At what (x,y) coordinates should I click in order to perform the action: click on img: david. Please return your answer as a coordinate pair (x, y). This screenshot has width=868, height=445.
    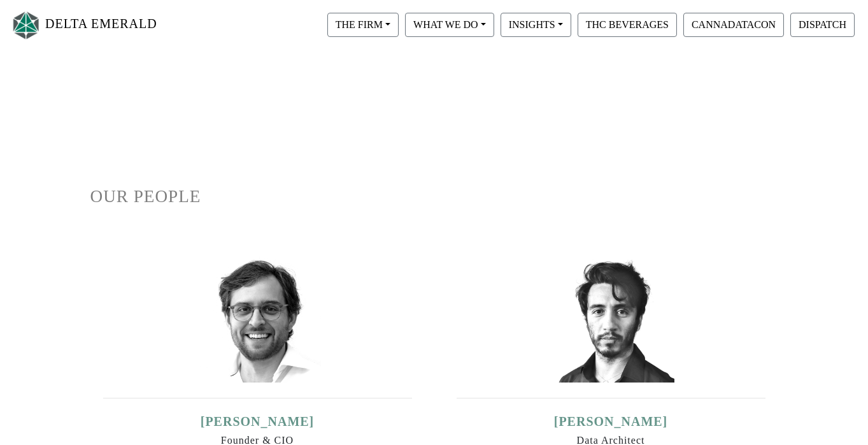
    Looking at the image, I should click on (611, 319).